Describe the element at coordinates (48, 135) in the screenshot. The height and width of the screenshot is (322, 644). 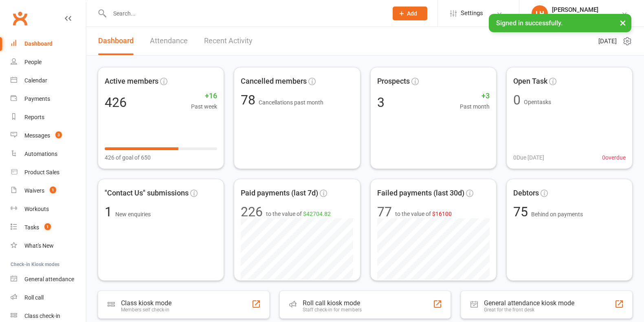
I see `a: Messages 3` at that location.